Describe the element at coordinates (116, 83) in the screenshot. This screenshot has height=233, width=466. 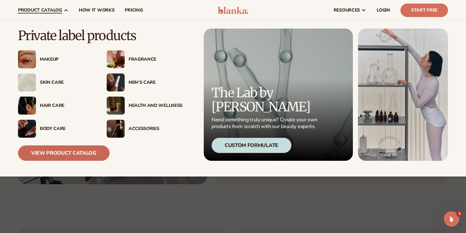
I see `img: Male holding moisturizer bottle.` at that location.